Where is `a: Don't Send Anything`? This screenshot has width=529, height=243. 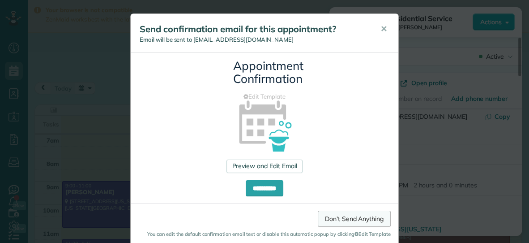
a: Don't Send Anything is located at coordinates (354, 218).